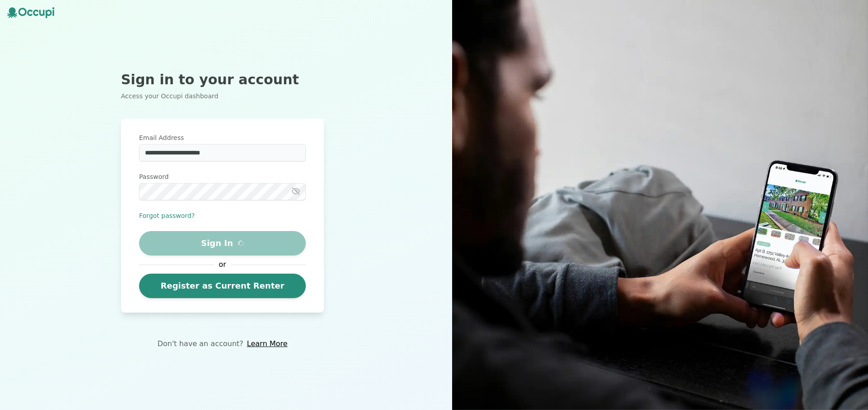  What do you see at coordinates (222, 286) in the screenshot?
I see `a: Register as Current Renter` at bounding box center [222, 286].